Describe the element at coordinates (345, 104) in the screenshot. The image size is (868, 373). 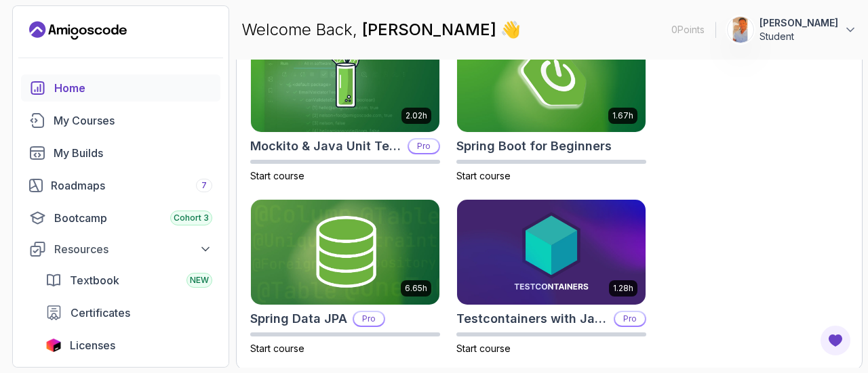
I see `a: Mockito & Java Unit Testing card2.02hMockito & Java Unit TestingProStart course` at that location.